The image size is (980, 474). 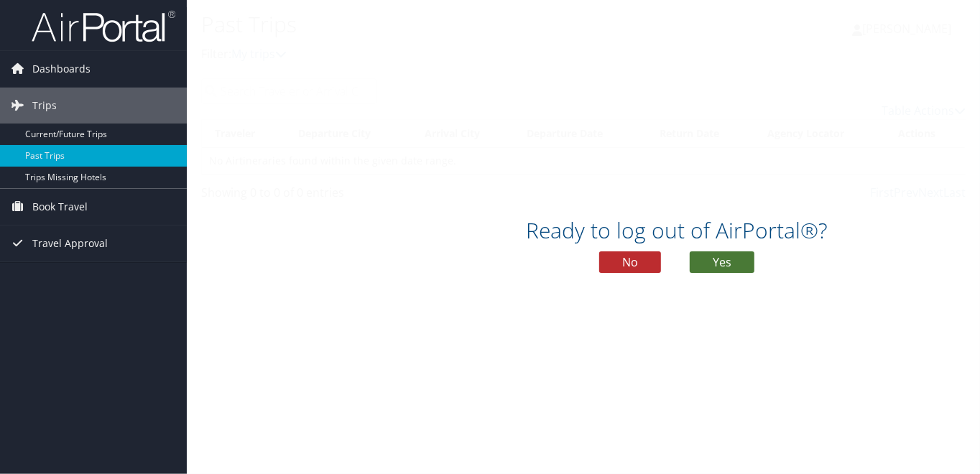 I want to click on span: Dashboards, so click(x=61, y=69).